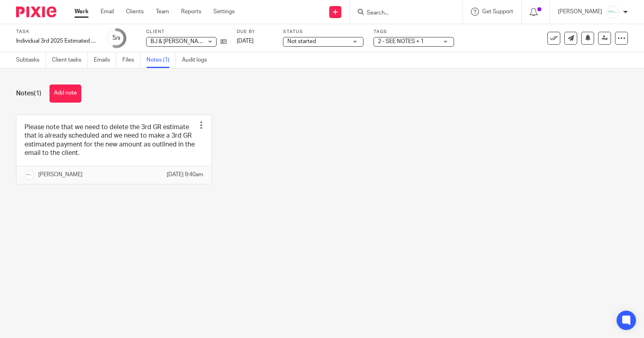 This screenshot has height=338, width=644. Describe the element at coordinates (161, 60) in the screenshot. I see `a: Notes (1)` at that location.